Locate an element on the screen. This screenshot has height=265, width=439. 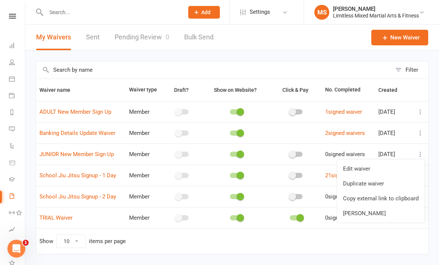
a: 1signed waiver is located at coordinates (344, 112).